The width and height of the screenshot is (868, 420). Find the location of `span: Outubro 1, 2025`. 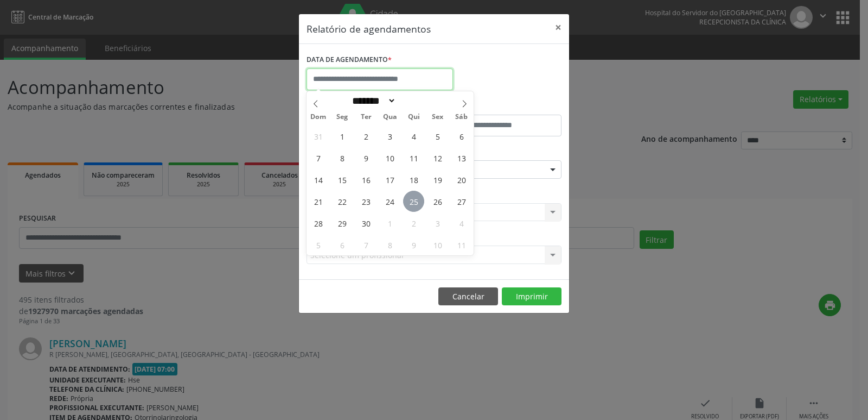

span: Outubro 1, 2025 is located at coordinates (390, 222).